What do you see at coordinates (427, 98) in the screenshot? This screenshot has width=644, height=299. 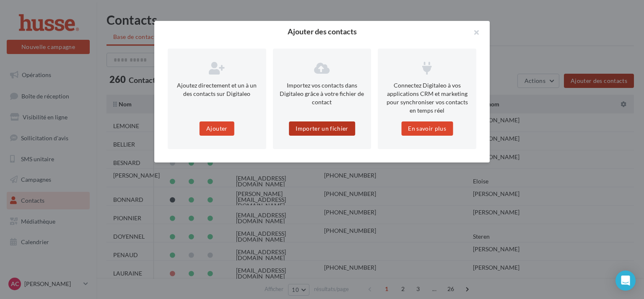 I see `p: Connectez Digitaleo à vos applications CRM et marketing pour synchroniser vos contacts en temps réel` at bounding box center [427, 98].